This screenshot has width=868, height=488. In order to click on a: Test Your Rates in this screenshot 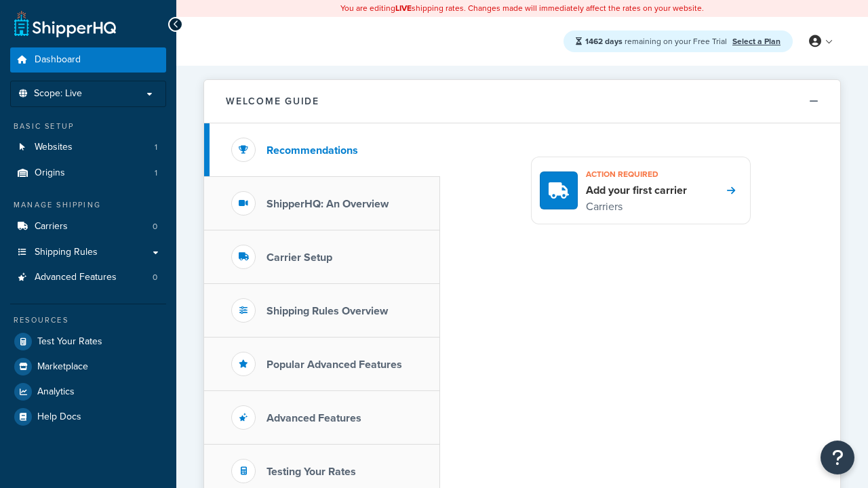, I will do `click(88, 342)`.